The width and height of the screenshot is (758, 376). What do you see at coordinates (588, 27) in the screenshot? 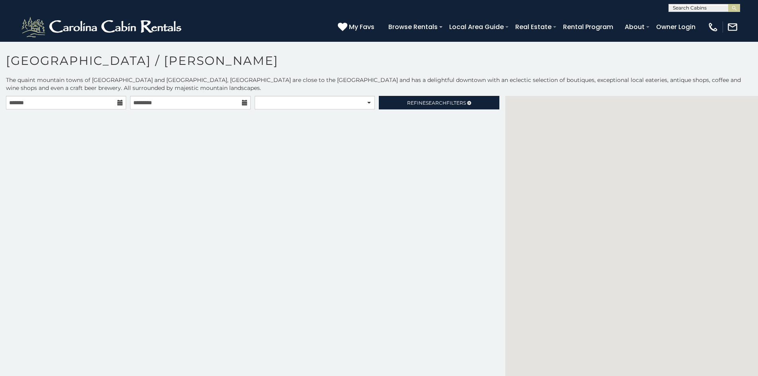
I see `a: Rental Program` at bounding box center [588, 27].